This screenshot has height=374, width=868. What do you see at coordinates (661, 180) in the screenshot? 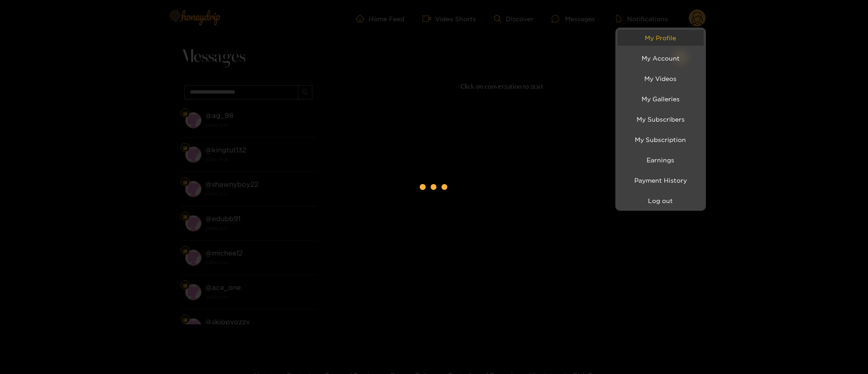
I see `a: Payment History` at bounding box center [661, 180].